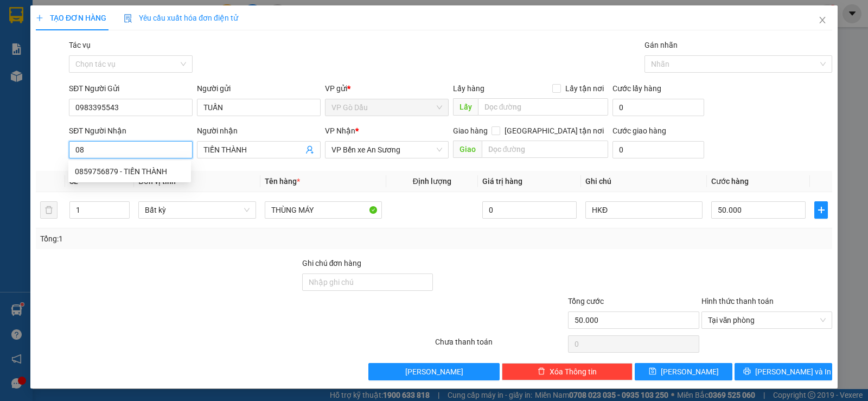  I want to click on span: Giao hàng, so click(471, 131).